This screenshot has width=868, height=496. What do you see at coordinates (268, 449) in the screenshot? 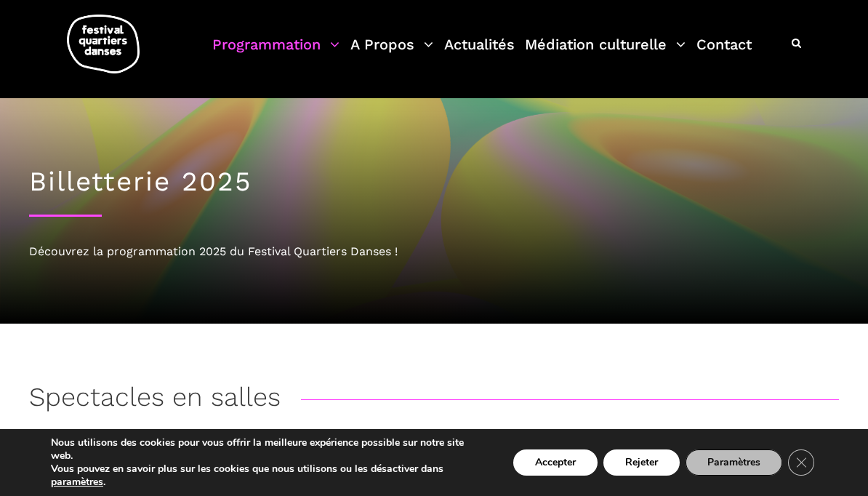
I see `p: Nous utilisons des cookies pour vous offrir la meilleure expérience possible sur notre site web.` at bounding box center [268, 449].